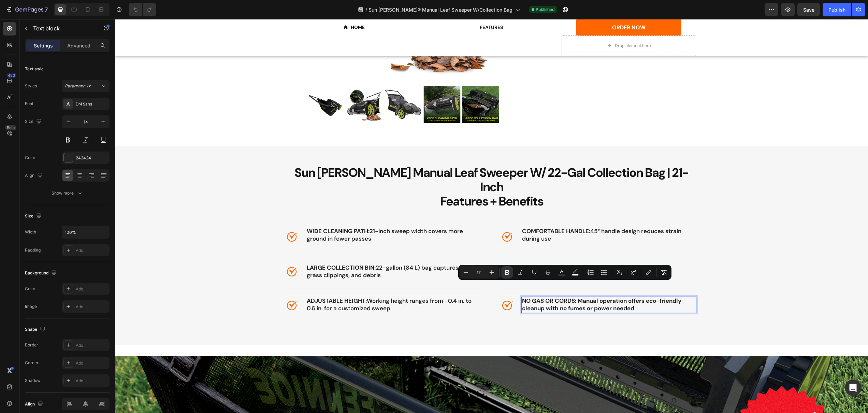 The width and height of the screenshot is (868, 413). I want to click on p: Settings, so click(44, 46).